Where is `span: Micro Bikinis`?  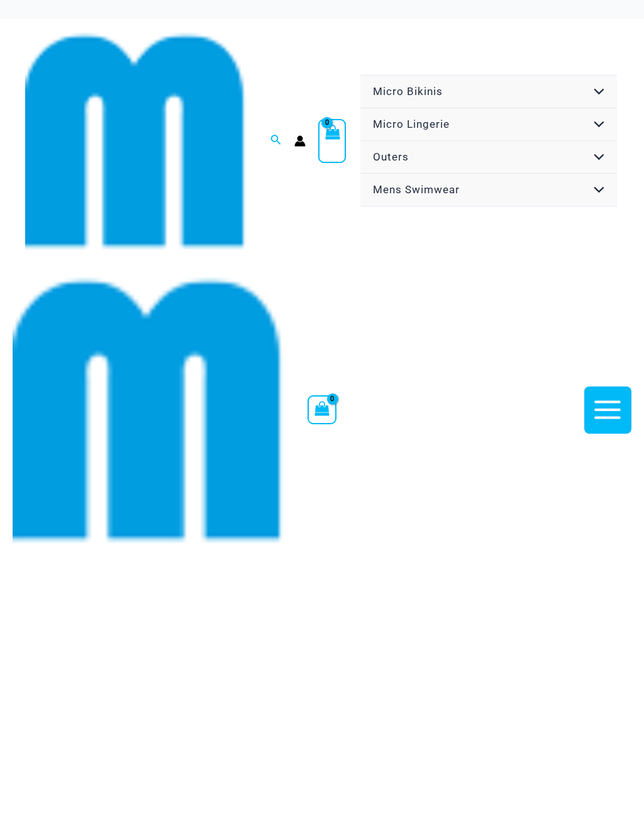 span: Micro Bikinis is located at coordinates (407, 91).